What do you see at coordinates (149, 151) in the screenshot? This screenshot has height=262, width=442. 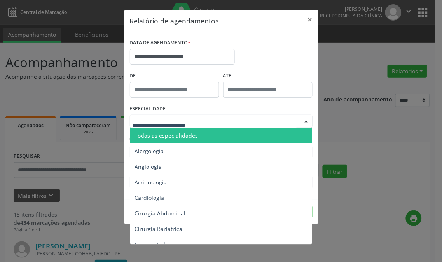 I see `span: Alergologia` at bounding box center [149, 151].